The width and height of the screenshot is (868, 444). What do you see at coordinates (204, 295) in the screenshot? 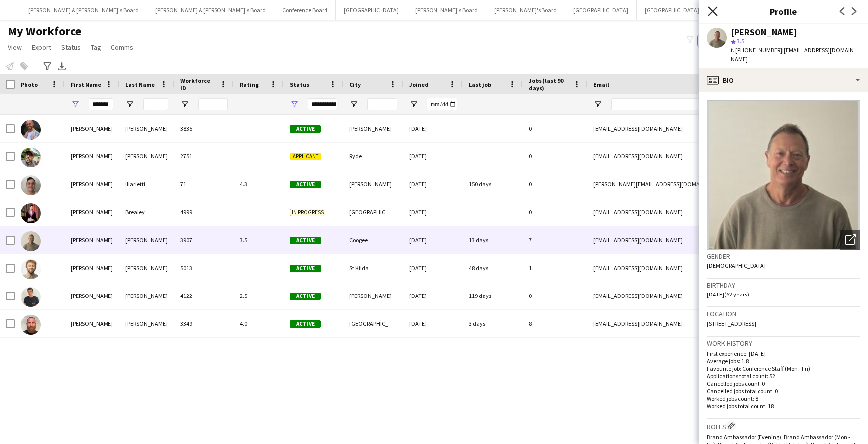
I see `div: 4122` at bounding box center [204, 295].